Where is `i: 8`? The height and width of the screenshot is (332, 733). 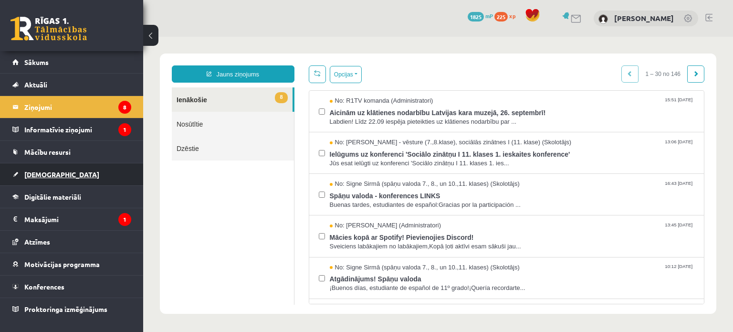
i: 8 is located at coordinates (125, 107).